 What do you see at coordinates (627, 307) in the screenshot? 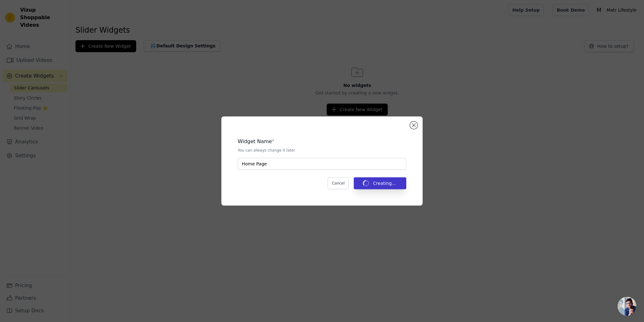
I see `div: Open chat` at bounding box center [627, 307].